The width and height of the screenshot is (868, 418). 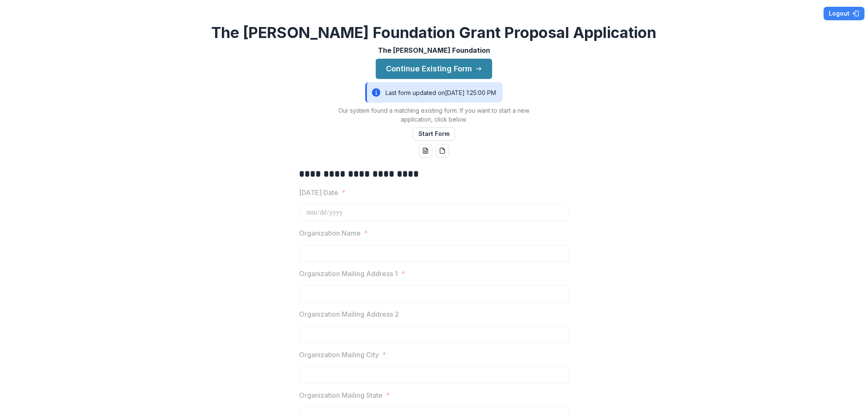 What do you see at coordinates (338, 354) in the screenshot?
I see `p: Organization Mailing City` at bounding box center [338, 354].